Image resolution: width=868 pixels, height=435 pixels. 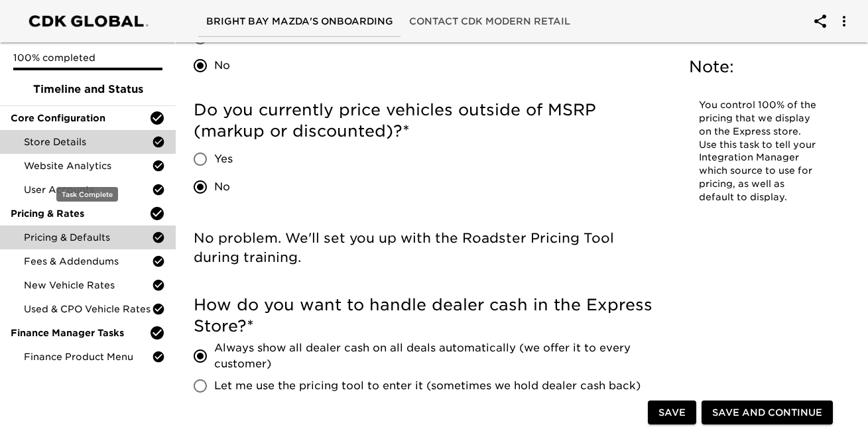 I want to click on p: You control 100% of the pricing that we display on the Express store. Use this task to tell your ..., so click(x=759, y=151).